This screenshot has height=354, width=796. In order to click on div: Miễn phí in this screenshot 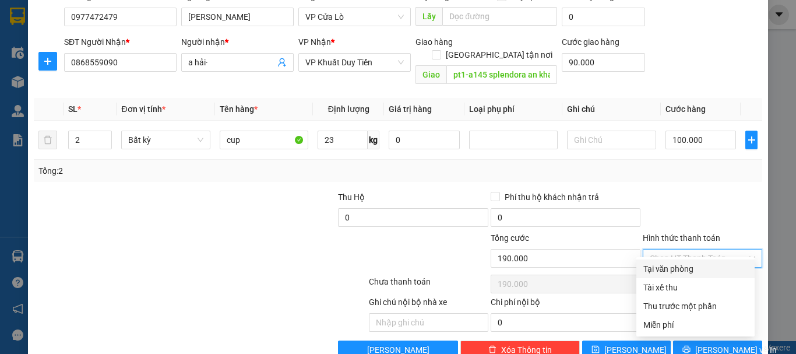, I will do `click(695, 325)`.